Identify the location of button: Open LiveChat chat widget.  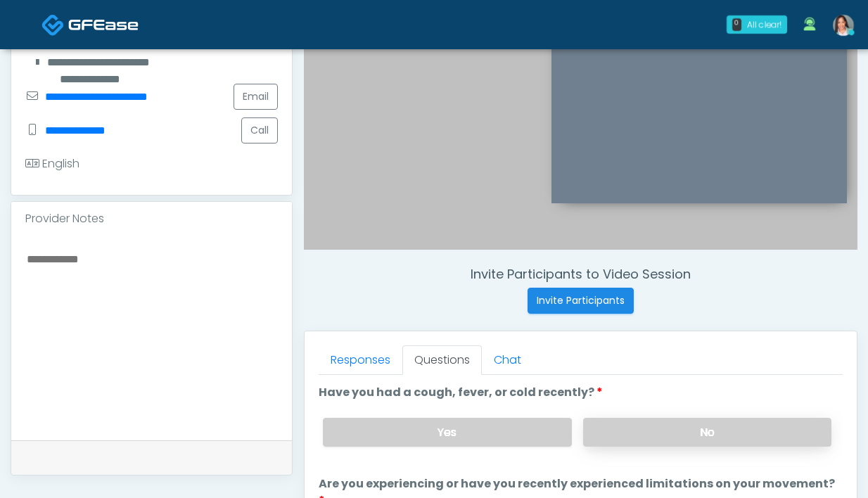
(32, 27).